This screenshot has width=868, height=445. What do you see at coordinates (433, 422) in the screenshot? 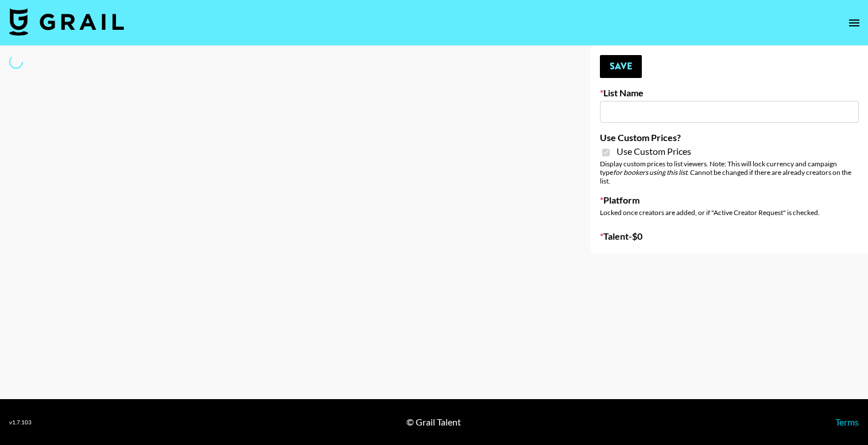
I see `div: © Grail Talent` at bounding box center [433, 422].